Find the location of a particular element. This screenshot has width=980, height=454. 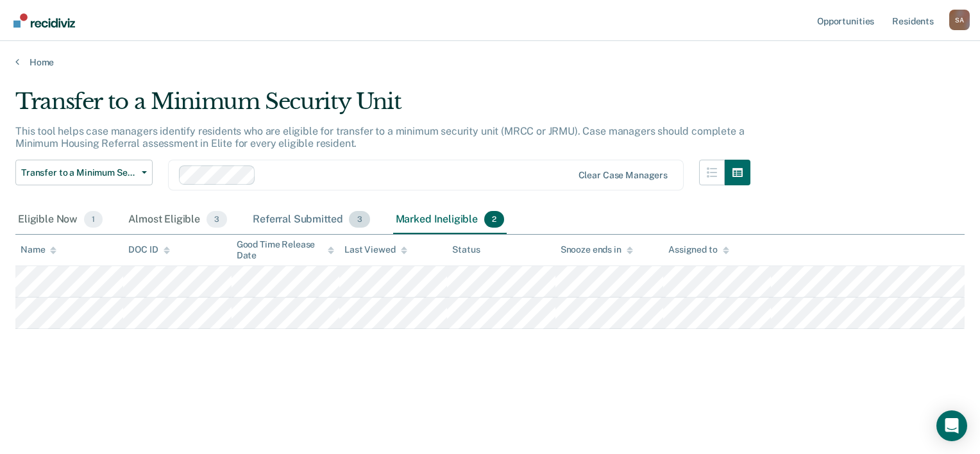

a: Home is located at coordinates (490, 62).